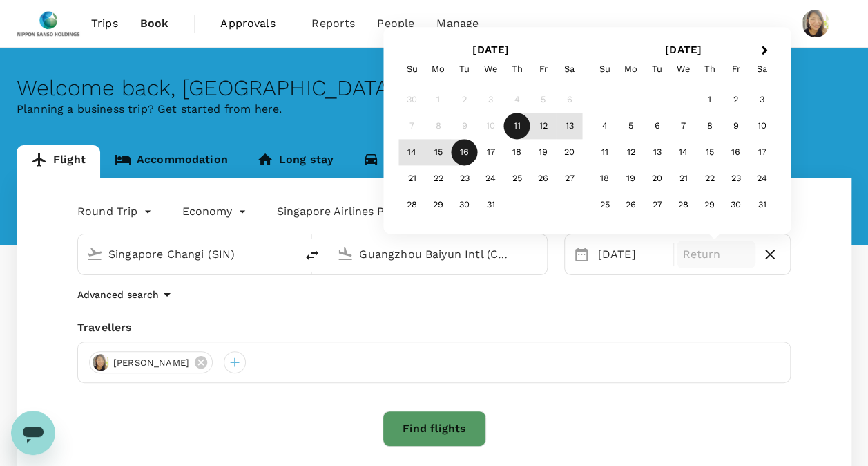 The image size is (868, 466). Describe the element at coordinates (710, 205) in the screenshot. I see `div: Choose Thursday, January 29th, 2026` at that location.